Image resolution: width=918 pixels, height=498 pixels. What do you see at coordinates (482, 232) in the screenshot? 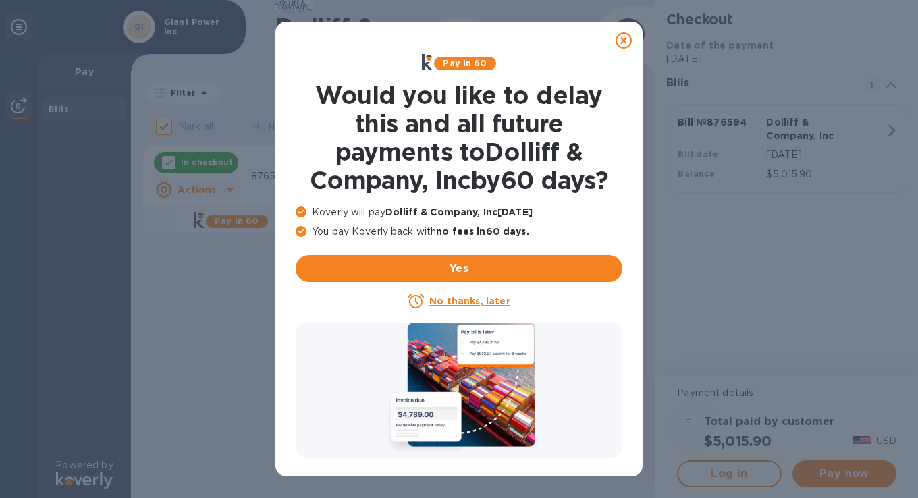
I see `b: no fees in 60 days .` at bounding box center [482, 232].